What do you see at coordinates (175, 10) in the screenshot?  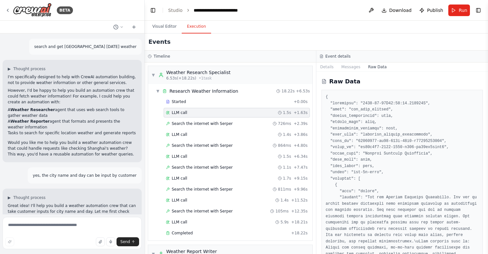 I see `a: Studio` at bounding box center [175, 10].